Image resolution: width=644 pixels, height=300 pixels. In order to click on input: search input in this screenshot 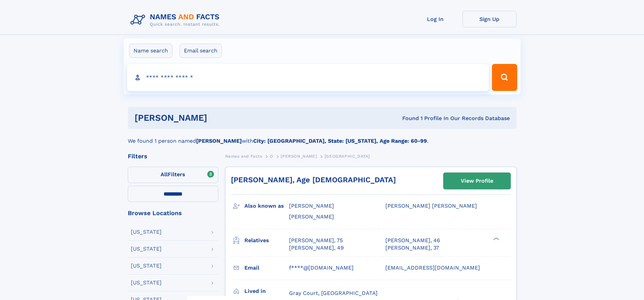, I will do `click(308, 77)`.